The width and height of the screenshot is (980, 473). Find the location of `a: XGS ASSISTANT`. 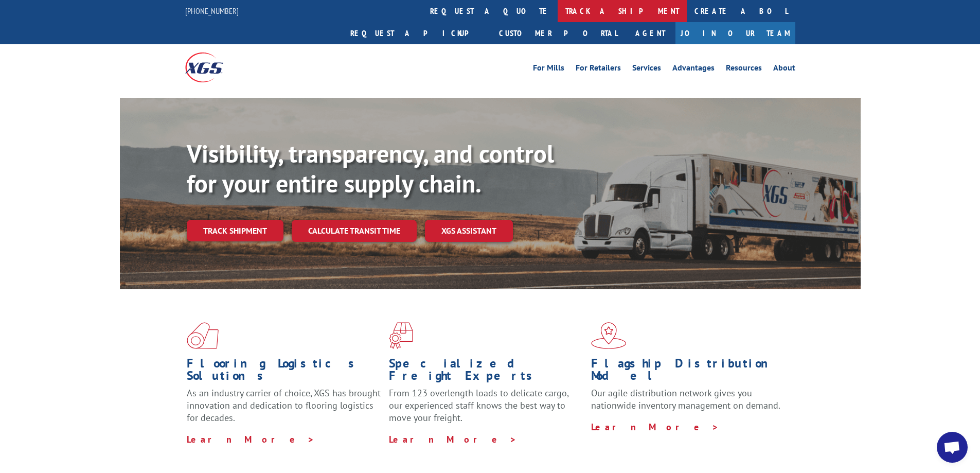

a: XGS ASSISTANT is located at coordinates (469, 230).